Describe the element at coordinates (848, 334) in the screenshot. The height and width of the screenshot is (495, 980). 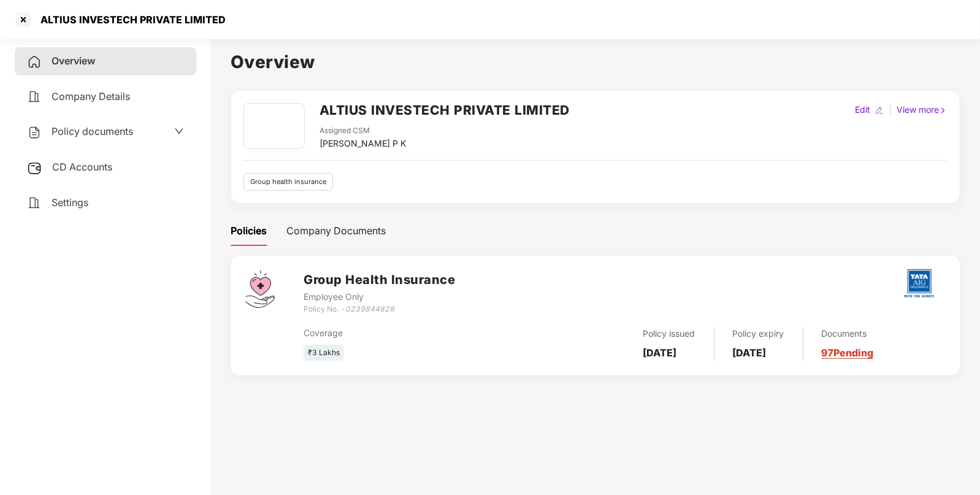
I see `div: Documents` at that location.